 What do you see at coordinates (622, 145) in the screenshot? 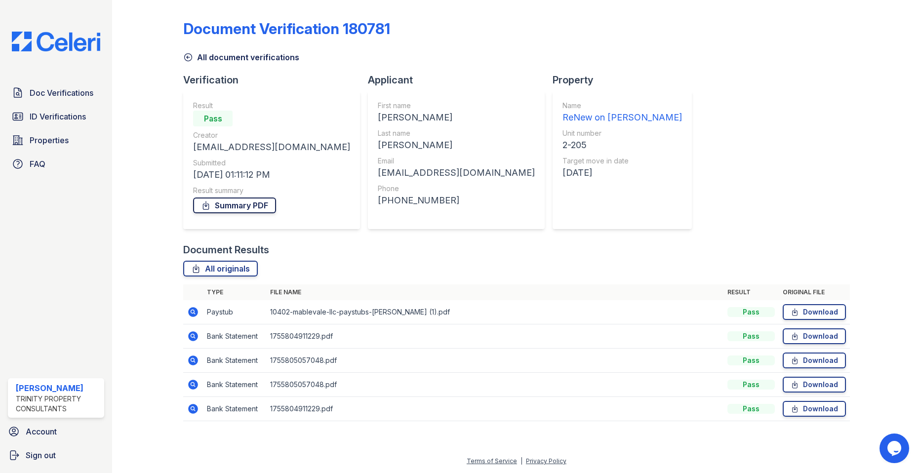
I see `div: 2-205` at bounding box center [622, 145].